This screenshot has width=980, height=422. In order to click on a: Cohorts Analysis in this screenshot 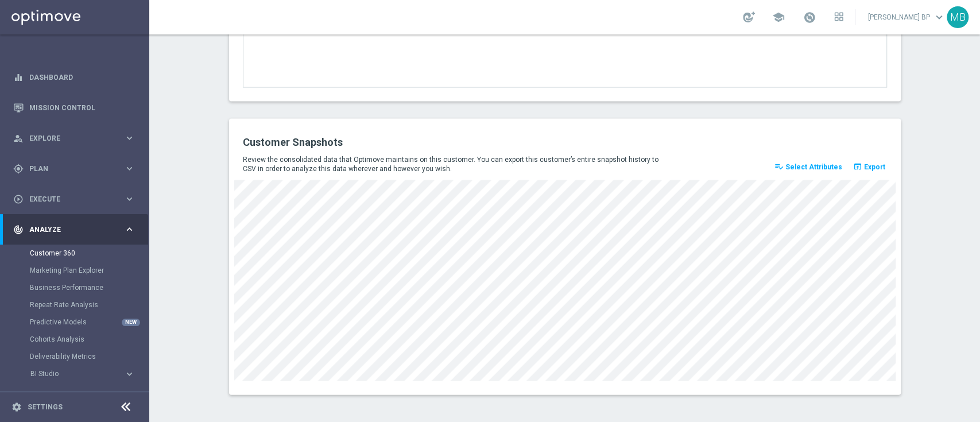, I will do `click(75, 340)`.